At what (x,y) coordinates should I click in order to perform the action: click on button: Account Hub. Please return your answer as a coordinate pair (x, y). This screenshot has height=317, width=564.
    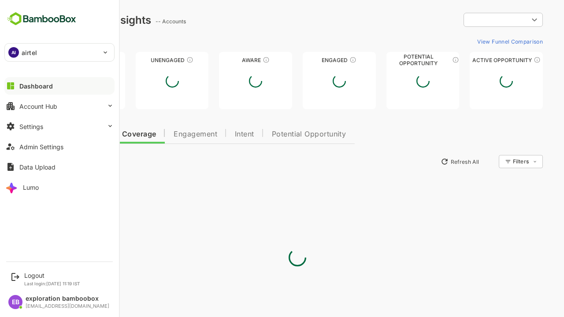
    Looking at the image, I should click on (59, 106).